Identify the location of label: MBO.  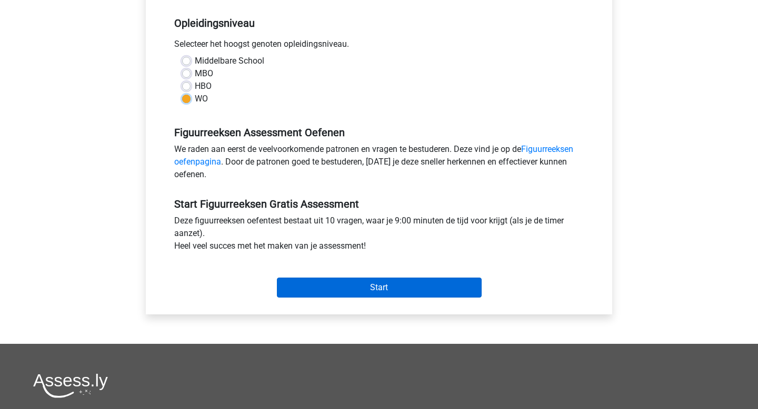
(204, 74).